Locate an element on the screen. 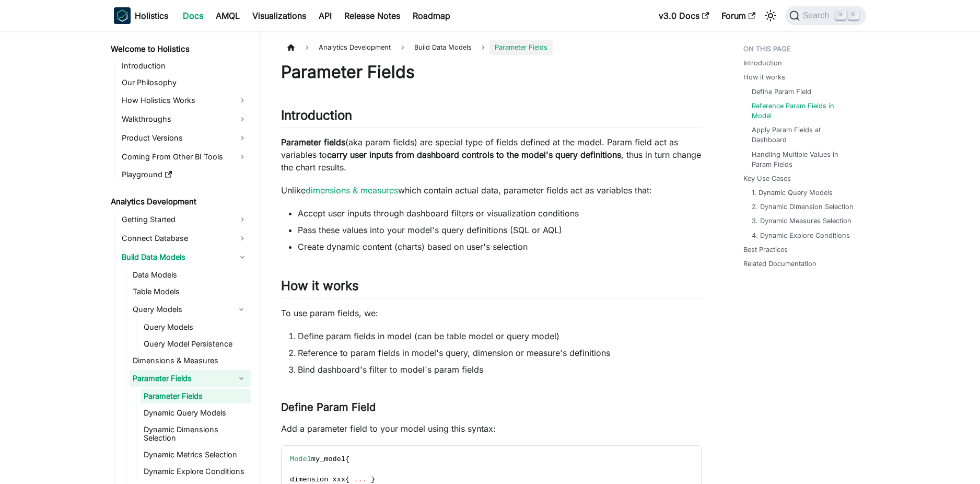 The height and width of the screenshot is (484, 980). a: Data Models is located at coordinates (190, 275).